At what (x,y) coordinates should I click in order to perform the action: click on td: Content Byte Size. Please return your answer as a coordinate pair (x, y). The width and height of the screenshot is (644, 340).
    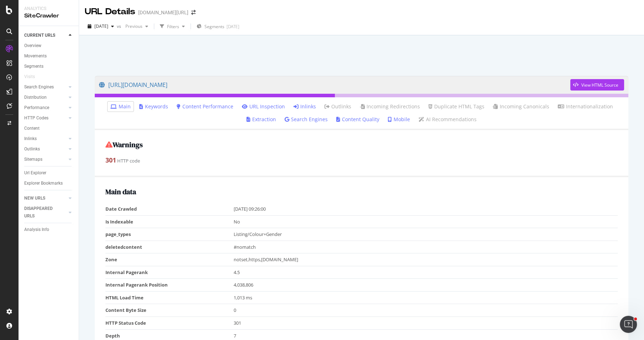
    Looking at the image, I should click on (169, 310).